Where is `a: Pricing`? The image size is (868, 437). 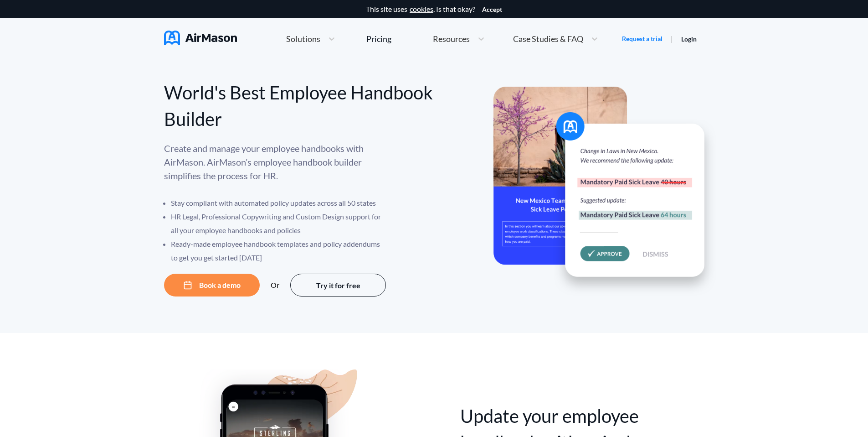 a: Pricing is located at coordinates (379, 38).